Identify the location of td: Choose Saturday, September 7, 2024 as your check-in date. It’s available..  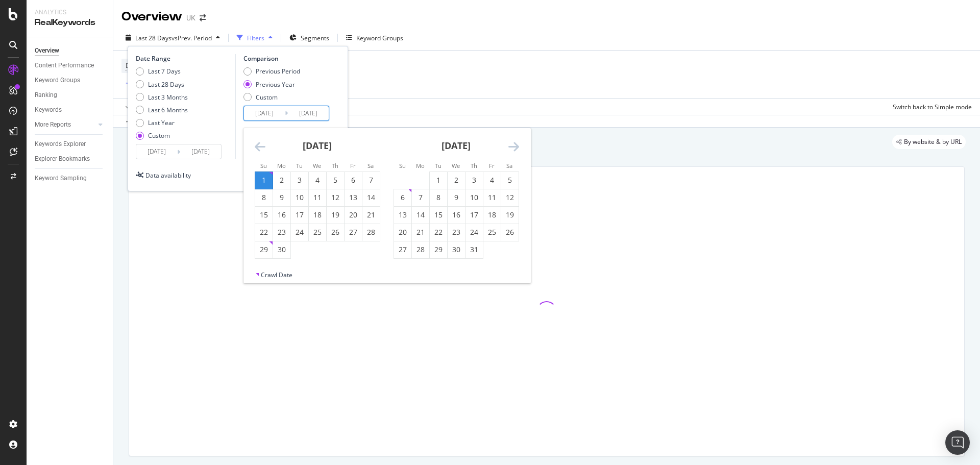
(371, 180).